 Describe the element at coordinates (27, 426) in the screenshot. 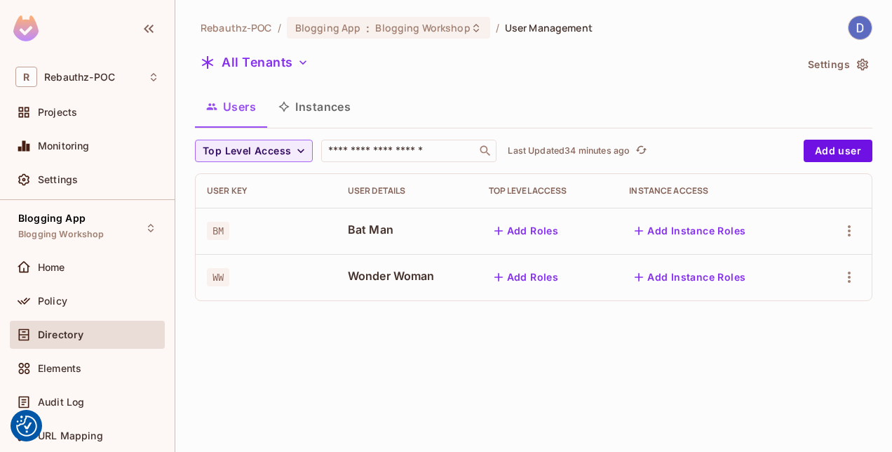

I see `img: Revisit consent button` at that location.